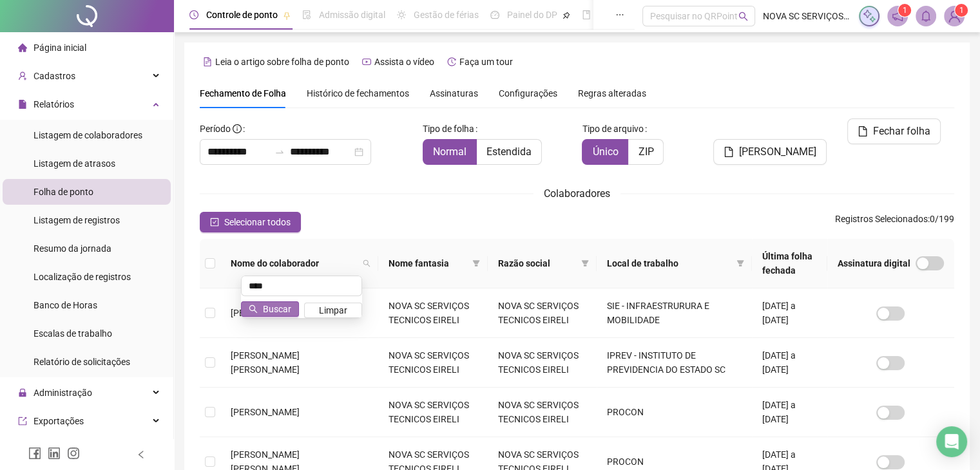 The width and height of the screenshot is (980, 470). Describe the element at coordinates (486, 62) in the screenshot. I see `span: Faça um tour` at that location.